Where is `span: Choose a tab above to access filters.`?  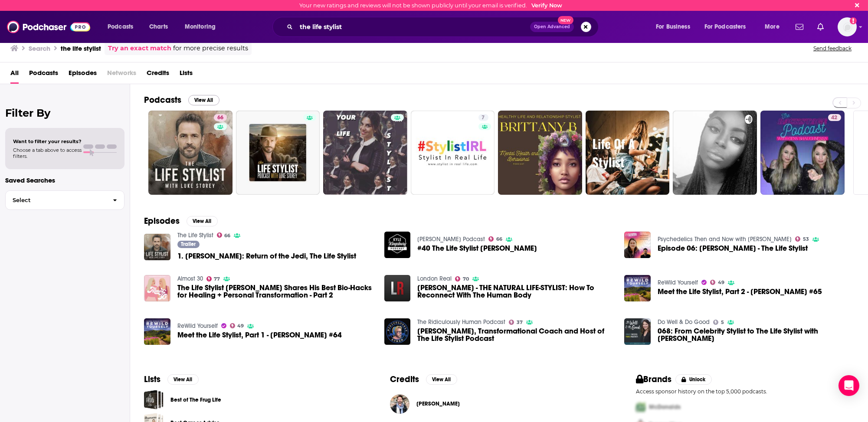
span: Choose a tab above to access filters. is located at coordinates (47, 153).